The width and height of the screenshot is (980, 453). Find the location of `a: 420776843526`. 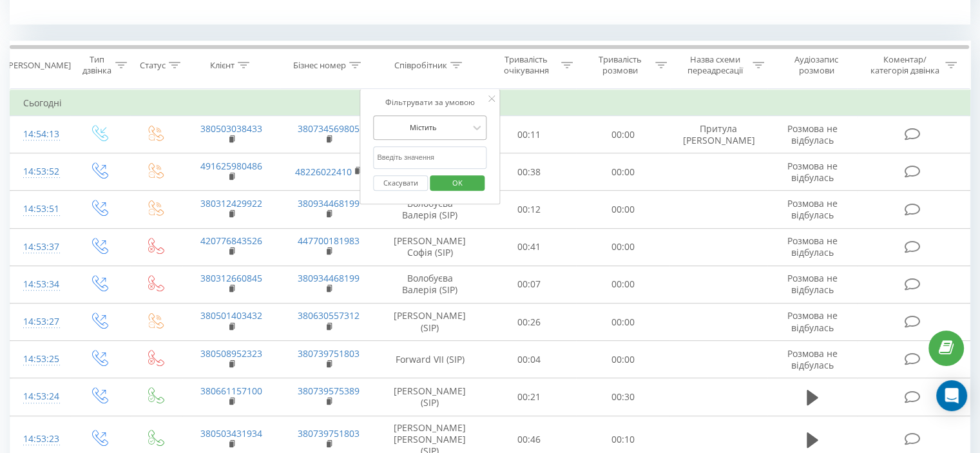

a: 420776843526 is located at coordinates (232, 241).